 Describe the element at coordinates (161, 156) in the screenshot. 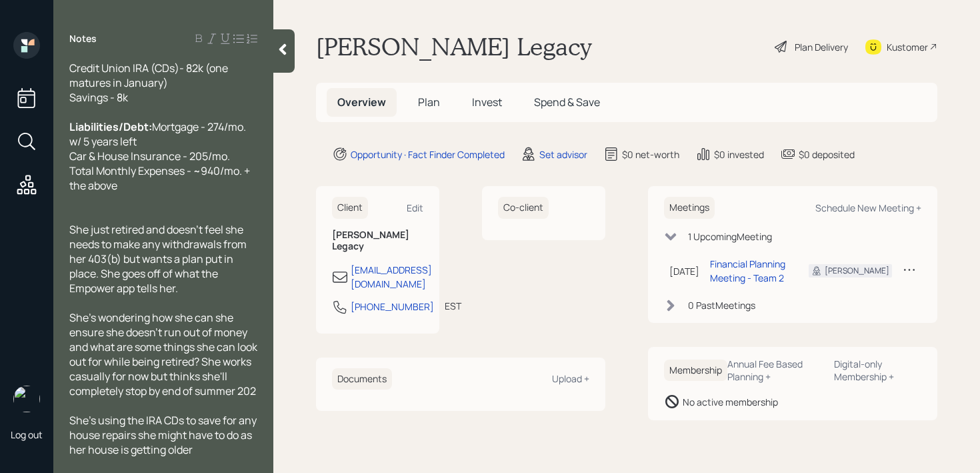

I see `span: Mortgage - 274/mo. w/ 5 years left Car & House Insurance - 205/mo. Total Monthly Expenses - ~940/...` at that location.